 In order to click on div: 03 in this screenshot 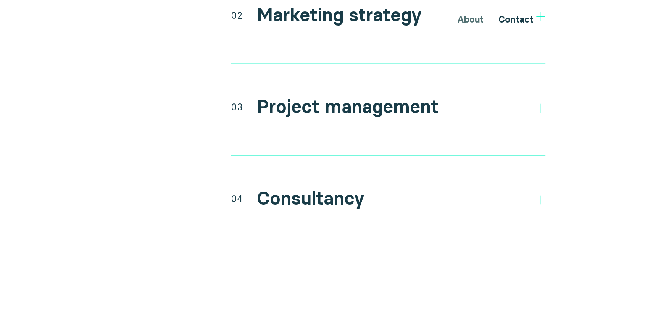, I will do `click(237, 107)`.